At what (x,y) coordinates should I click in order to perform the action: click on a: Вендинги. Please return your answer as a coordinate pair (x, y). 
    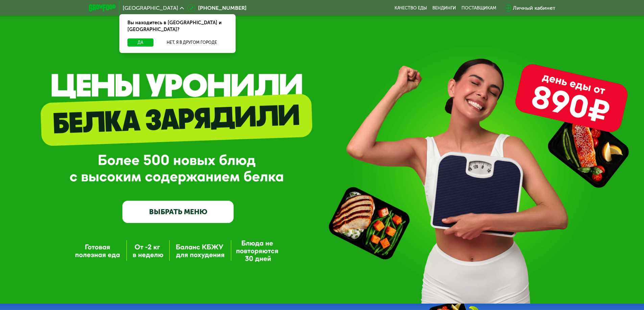
    Looking at the image, I should click on (444, 8).